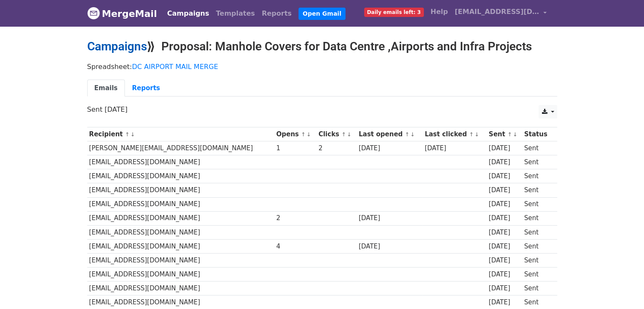  I want to click on div: 1, so click(295, 148).